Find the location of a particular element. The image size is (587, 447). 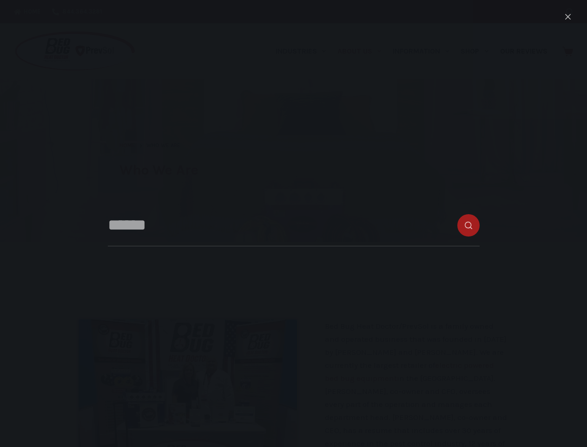

nav: Primary is located at coordinates (412, 51).